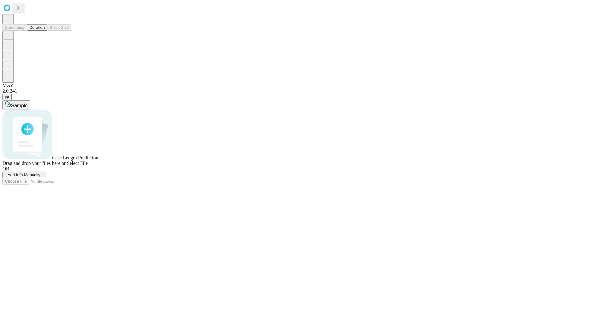 This screenshot has width=589, height=331. Describe the element at coordinates (294, 91) in the screenshot. I see `div: 2.0.241` at that location.